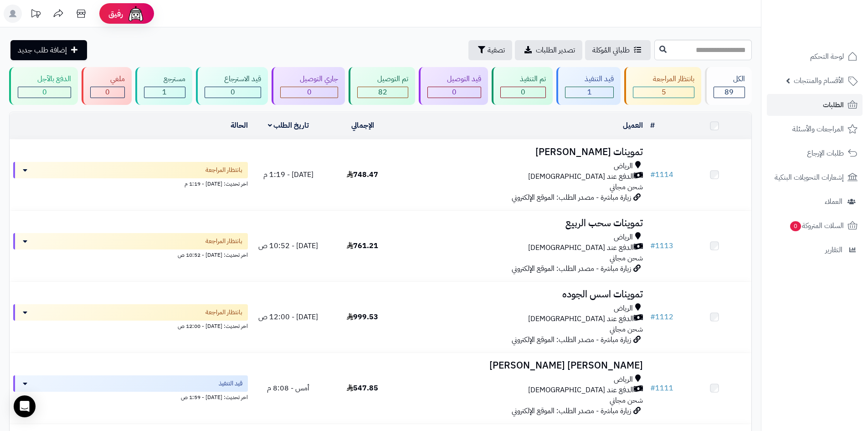  I want to click on a: #1114, so click(661, 175).